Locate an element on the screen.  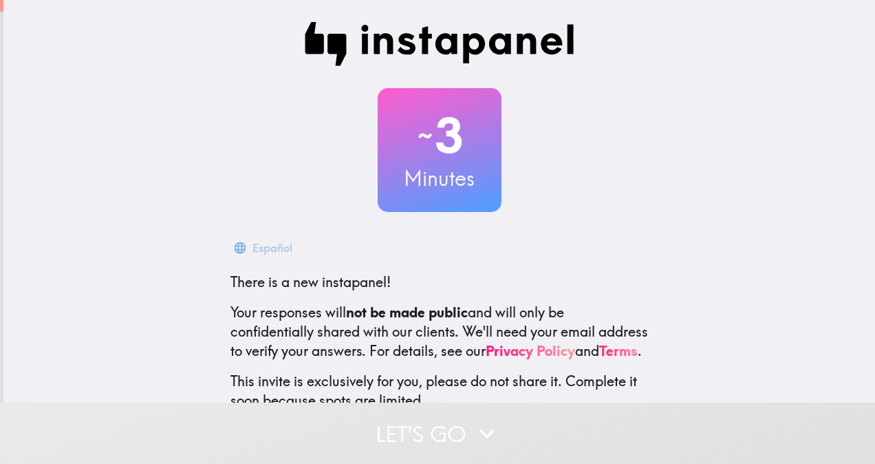
a: Privacy Policy is located at coordinates (530, 350).